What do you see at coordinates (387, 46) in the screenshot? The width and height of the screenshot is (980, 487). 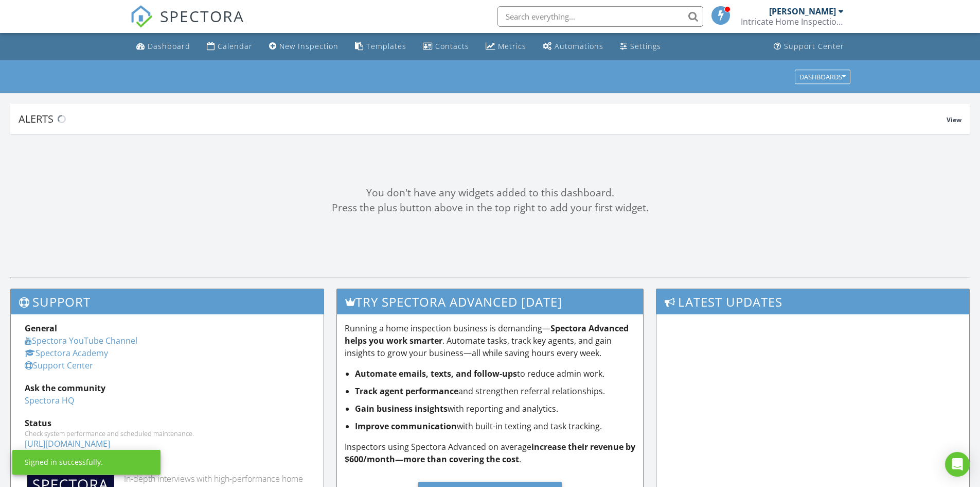 I see `div: Templates` at bounding box center [387, 46].